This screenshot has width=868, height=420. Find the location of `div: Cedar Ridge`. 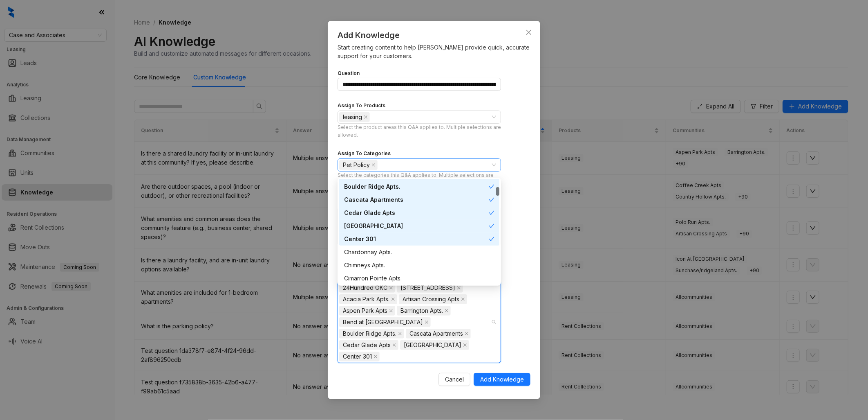

div: Cedar Ridge is located at coordinates (420, 226).